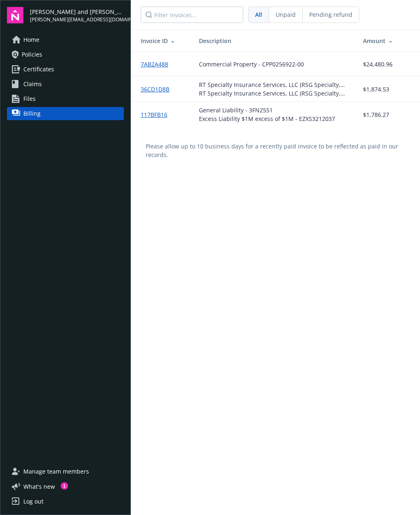 This screenshot has width=420, height=515. Describe the element at coordinates (274, 40) in the screenshot. I see `div: Description` at that location.